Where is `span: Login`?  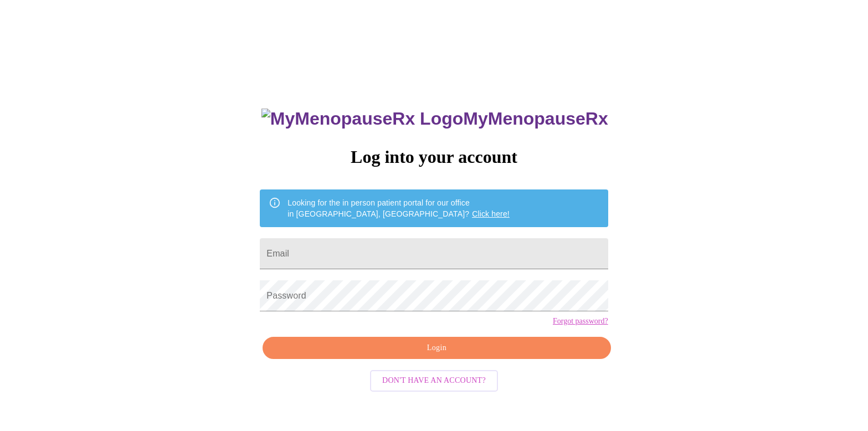 span: Login is located at coordinates (437, 348).